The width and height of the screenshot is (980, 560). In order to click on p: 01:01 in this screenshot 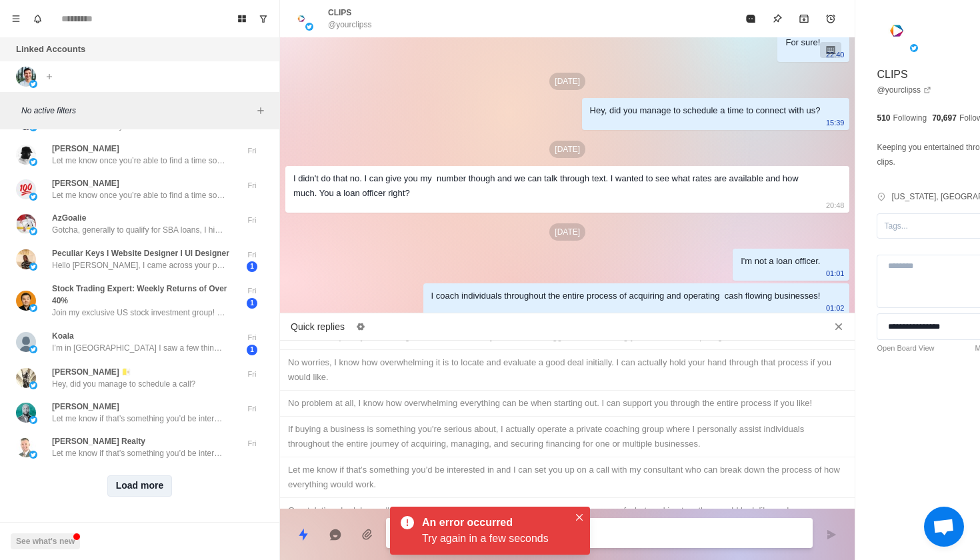, I will do `click(835, 273)`.